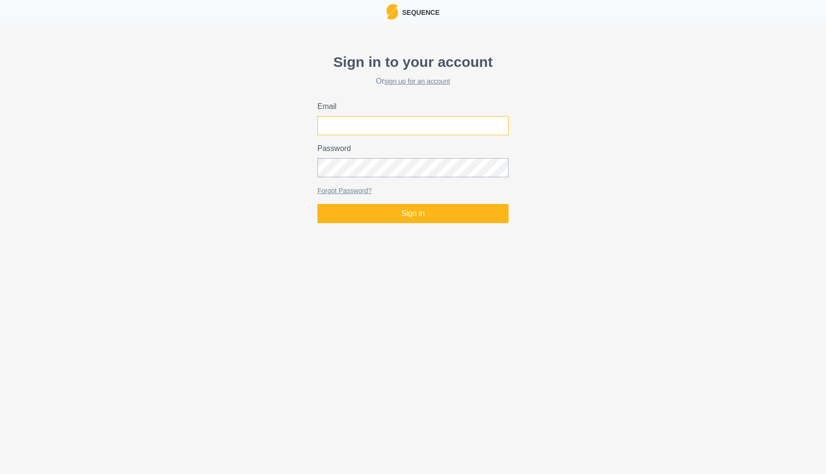  Describe the element at coordinates (413, 214) in the screenshot. I see `button: Sign in` at that location.